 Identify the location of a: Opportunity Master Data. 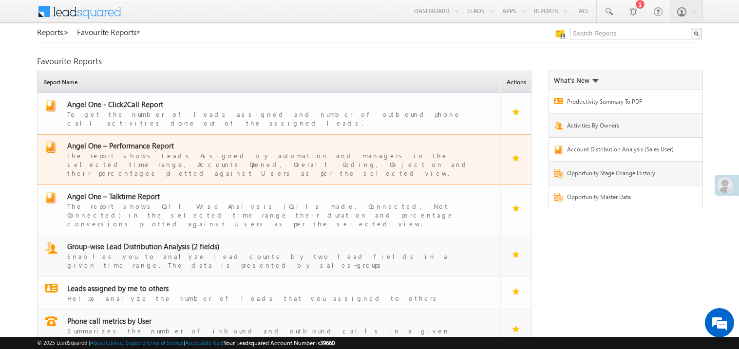
(624, 198).